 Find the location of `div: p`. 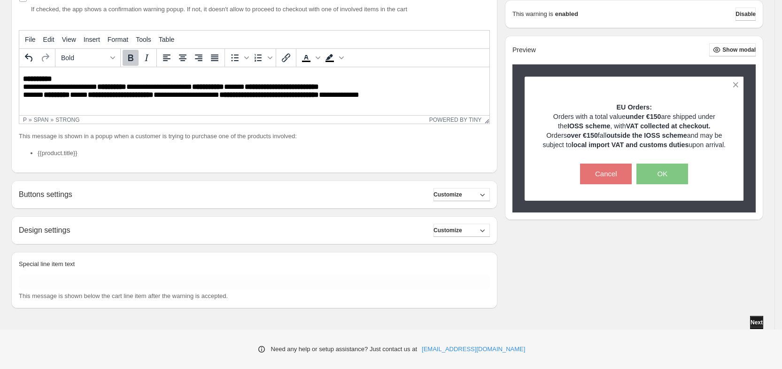

div: p is located at coordinates (25, 120).